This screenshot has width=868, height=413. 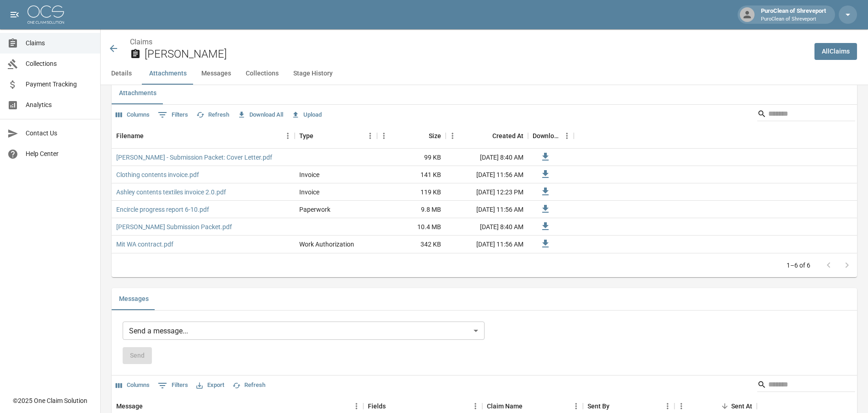 What do you see at coordinates (793, 15) in the screenshot?
I see `div: PuroClean of Shreveport` at bounding box center [793, 15].